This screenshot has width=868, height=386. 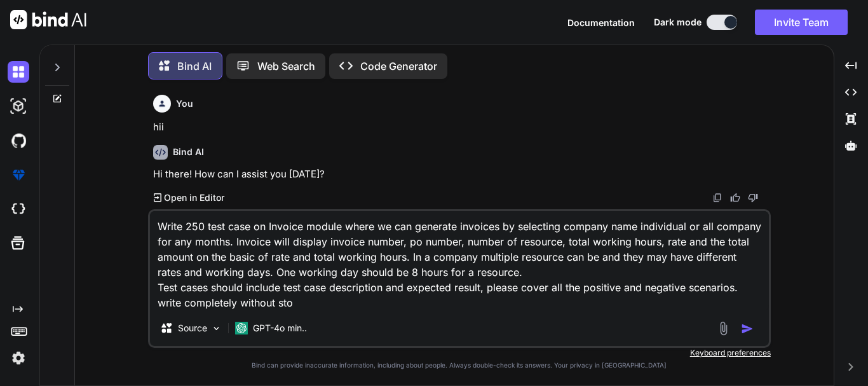 What do you see at coordinates (194, 198) in the screenshot?
I see `p: Open in Editor` at bounding box center [194, 198].